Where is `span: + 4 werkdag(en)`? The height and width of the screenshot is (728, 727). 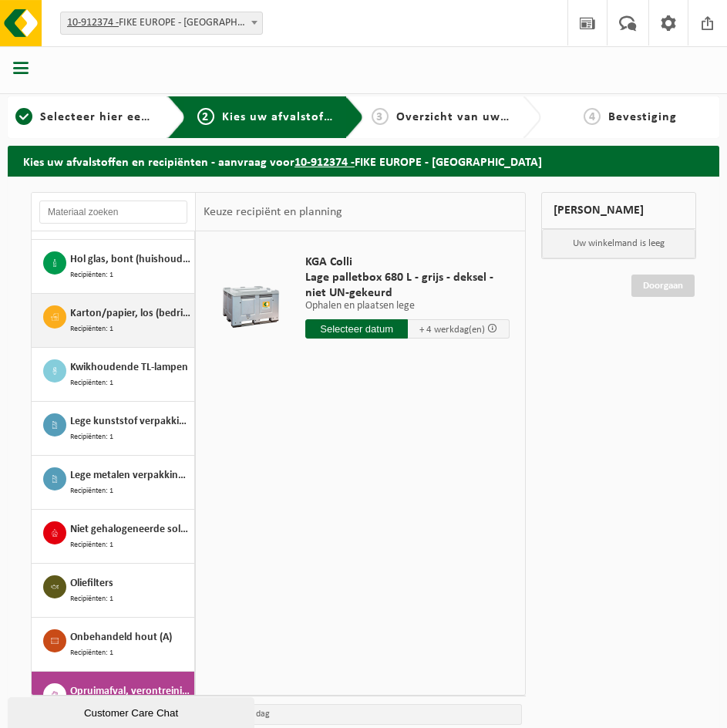
span: + 4 werkdag(en) is located at coordinates (452, 329).